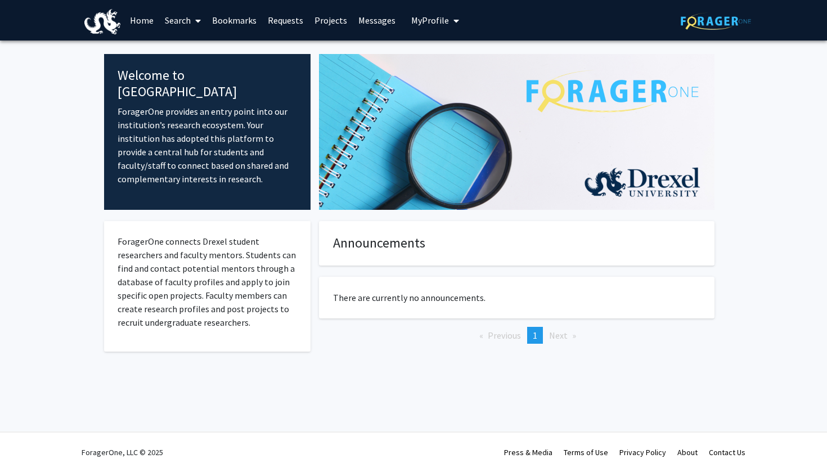 Image resolution: width=827 pixels, height=472 pixels. I want to click on span: Previous, so click(504, 335).